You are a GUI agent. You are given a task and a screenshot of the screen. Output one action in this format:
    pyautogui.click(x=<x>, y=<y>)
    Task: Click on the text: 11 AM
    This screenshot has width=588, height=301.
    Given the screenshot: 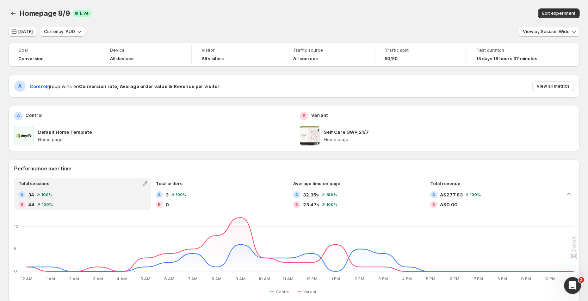 What is the action you would take?
    pyautogui.click(x=288, y=279)
    